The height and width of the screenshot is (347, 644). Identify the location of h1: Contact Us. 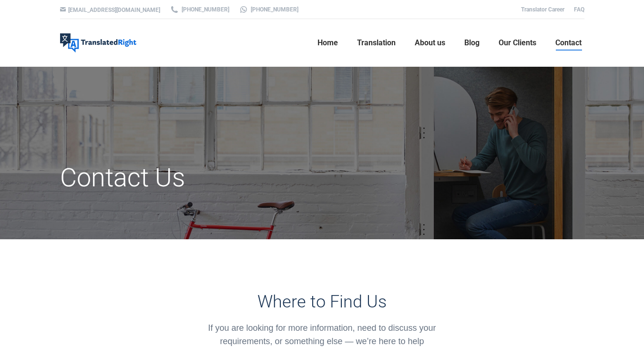
(232, 178).